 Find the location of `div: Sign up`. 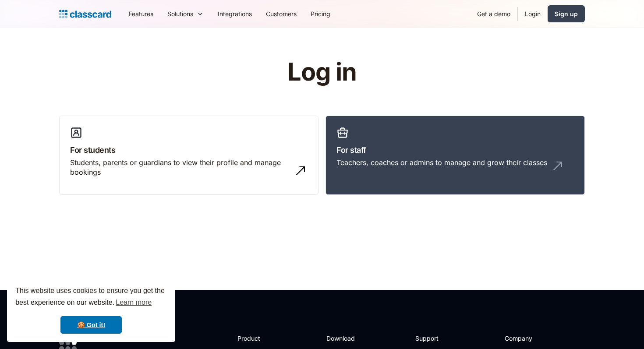

div: Sign up is located at coordinates (566, 13).